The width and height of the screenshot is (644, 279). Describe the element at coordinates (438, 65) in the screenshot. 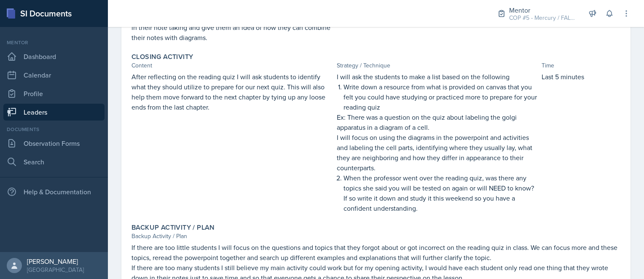

I see `div: Strategy / Technique` at that location.